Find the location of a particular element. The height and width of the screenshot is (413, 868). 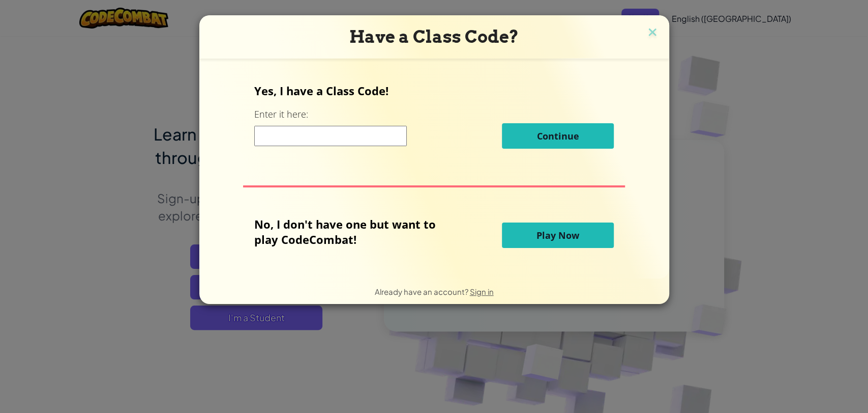

label: Enter it here: is located at coordinates (281, 114).